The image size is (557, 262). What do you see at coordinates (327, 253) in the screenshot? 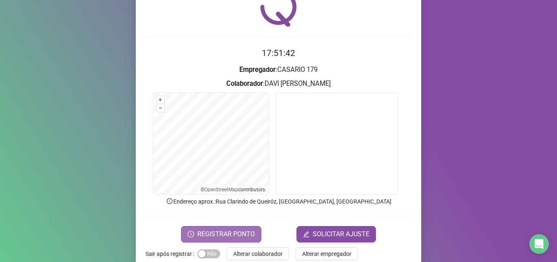
I see `button: Alterar empregador` at bounding box center [327, 253].